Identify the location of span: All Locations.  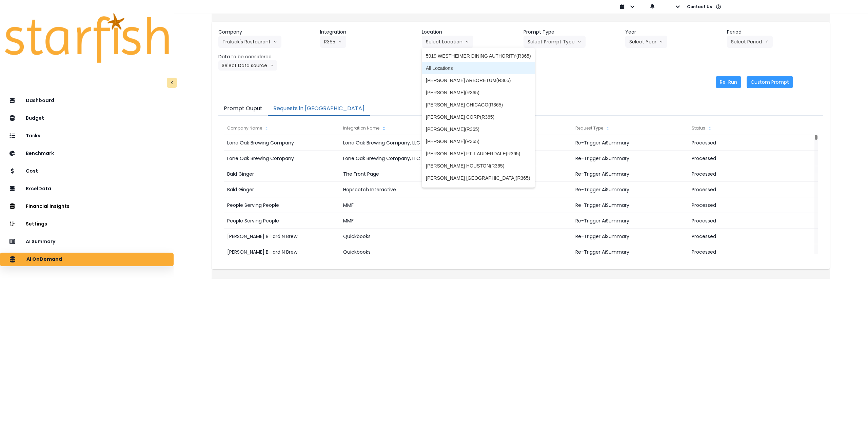
(478, 68).